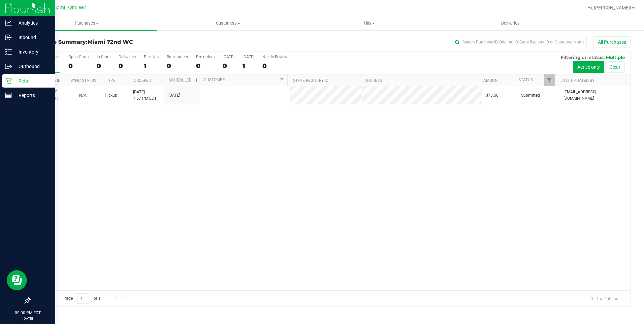 The height and width of the screenshot is (324, 644). What do you see at coordinates (32, 23) in the screenshot?
I see `p: Analytics` at bounding box center [32, 23].